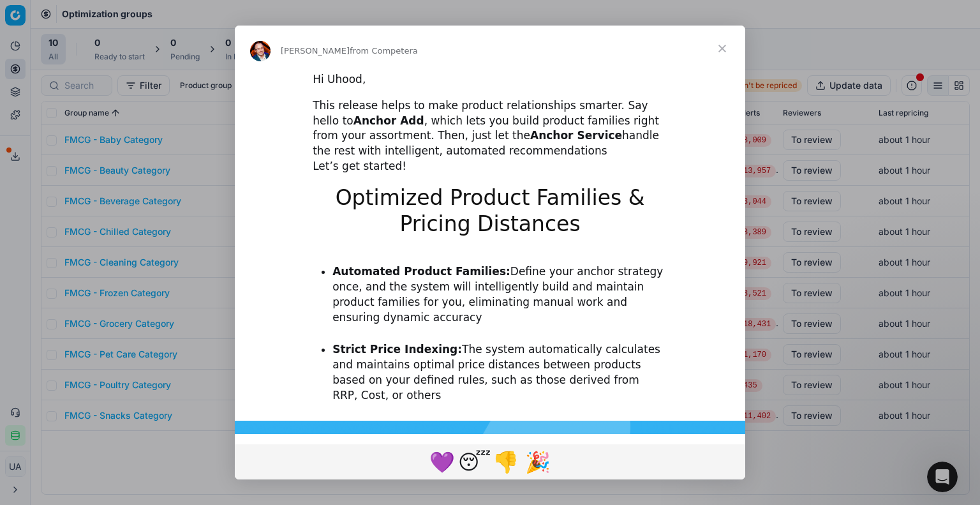 This screenshot has height=505, width=980. I want to click on b: Strict Price Indexing:, so click(397, 349).